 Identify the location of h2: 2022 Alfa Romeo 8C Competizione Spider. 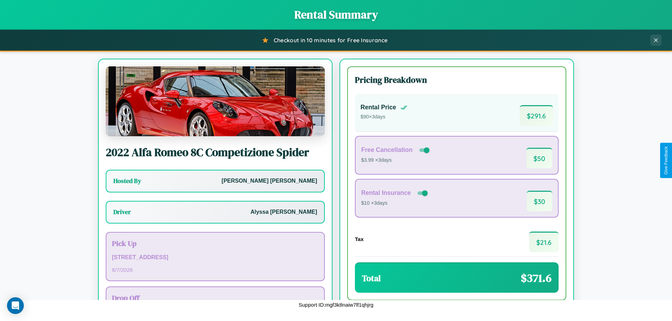
(215, 152).